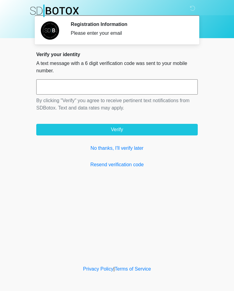 The width and height of the screenshot is (234, 291). I want to click on div: Please enter your email, so click(130, 33).